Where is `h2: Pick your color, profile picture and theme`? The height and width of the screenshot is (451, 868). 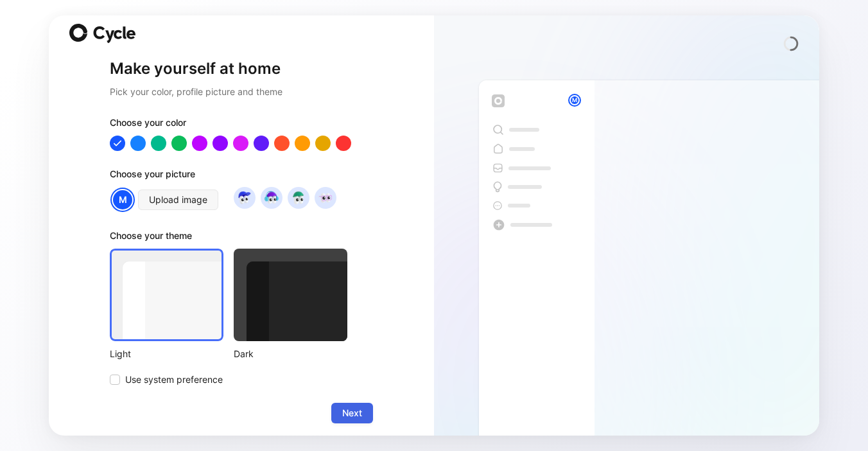
h2: Pick your color, profile picture and theme is located at coordinates (242, 92).